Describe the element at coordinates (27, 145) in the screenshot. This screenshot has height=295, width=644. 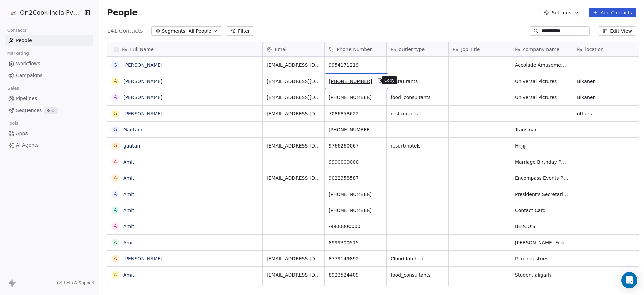
I see `span: AI Agents` at that location.